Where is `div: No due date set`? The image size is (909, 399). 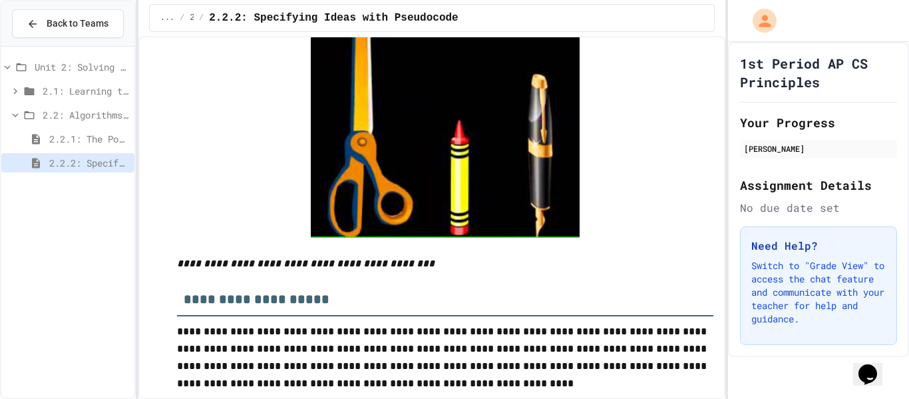
div: No due date set is located at coordinates (819, 208).